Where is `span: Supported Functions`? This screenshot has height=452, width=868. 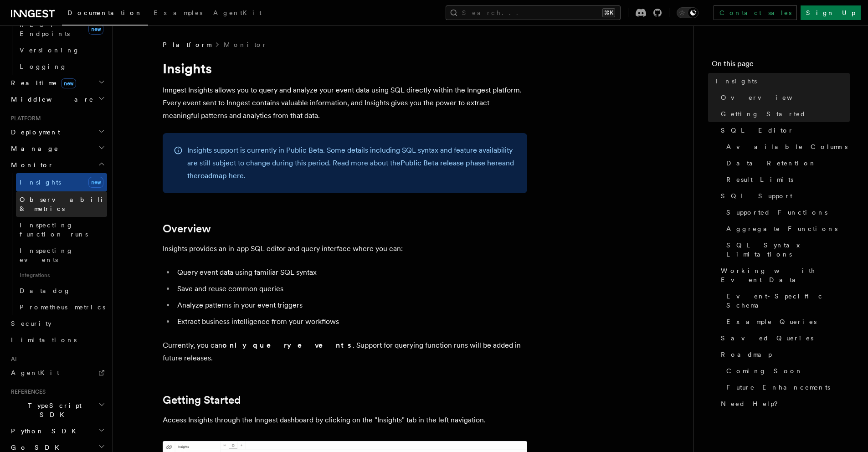
span: Supported Functions is located at coordinates (777, 213).